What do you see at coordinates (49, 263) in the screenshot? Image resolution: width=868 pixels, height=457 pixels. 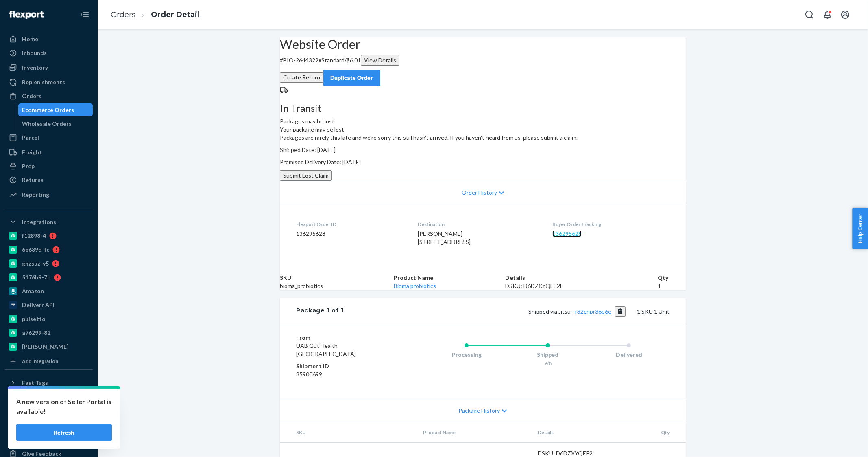 I see `a: gnzsuz-v5` at bounding box center [49, 263].